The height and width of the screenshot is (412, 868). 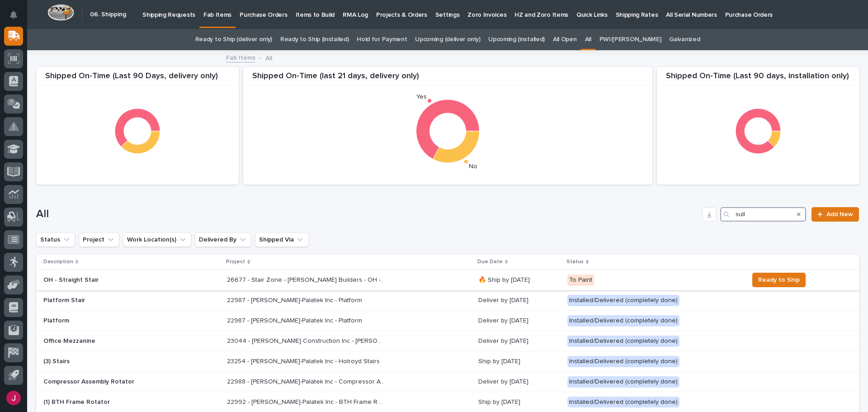 I want to click on a: Add New, so click(x=834, y=215).